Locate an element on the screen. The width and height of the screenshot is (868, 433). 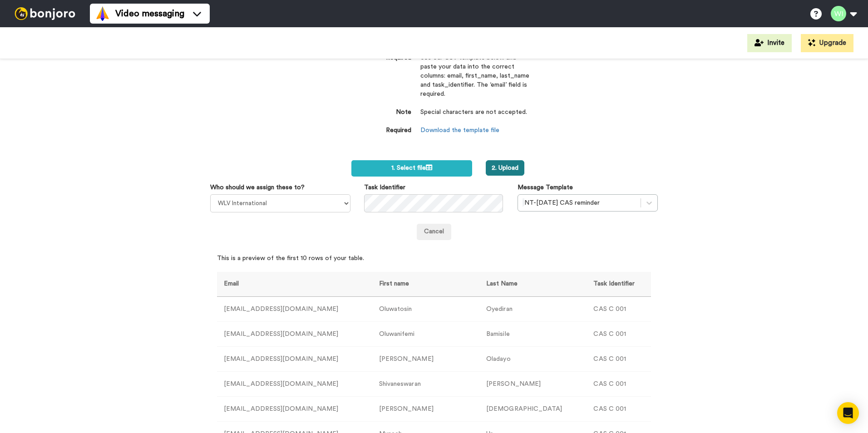
td: Bamisile is located at coordinates (533, 334).